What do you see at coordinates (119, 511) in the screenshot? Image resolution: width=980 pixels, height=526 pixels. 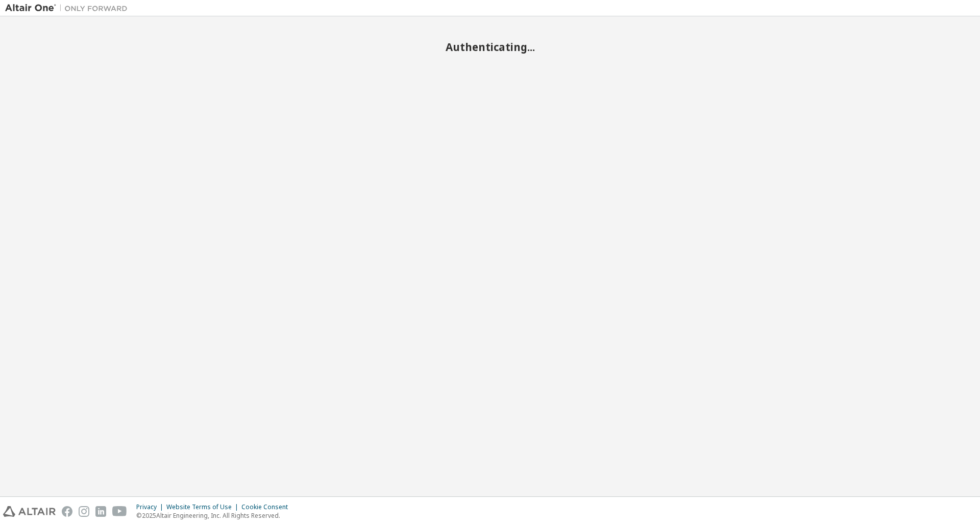 I see `img: youtube.svg` at bounding box center [119, 511].